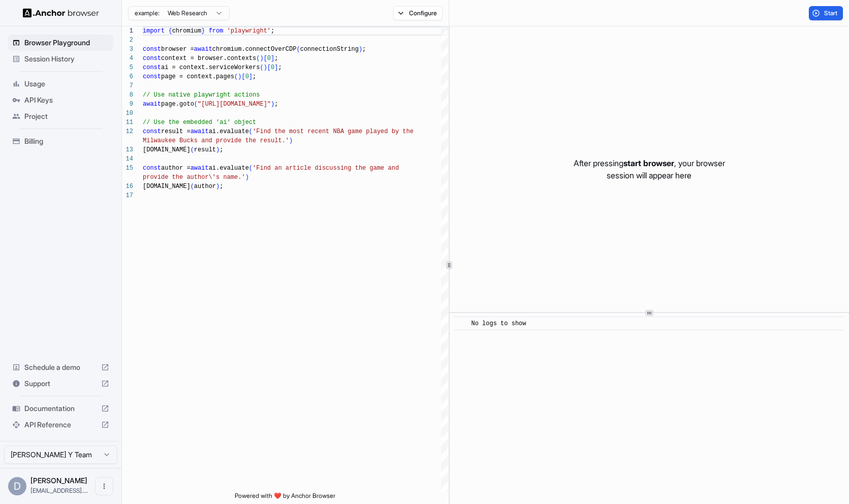 The height and width of the screenshot is (504, 849). I want to click on div: Support, so click(60, 384).